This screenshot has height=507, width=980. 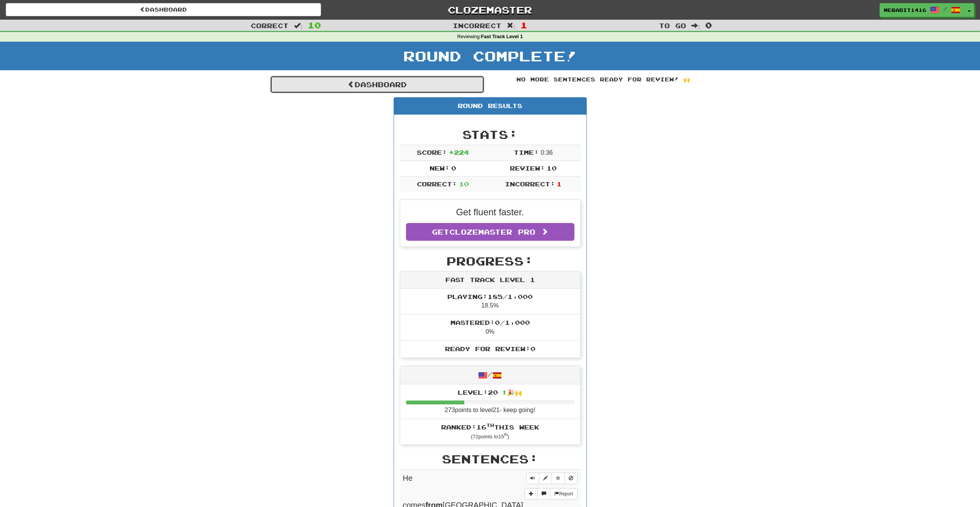 I want to click on span: + 224, so click(x=459, y=152).